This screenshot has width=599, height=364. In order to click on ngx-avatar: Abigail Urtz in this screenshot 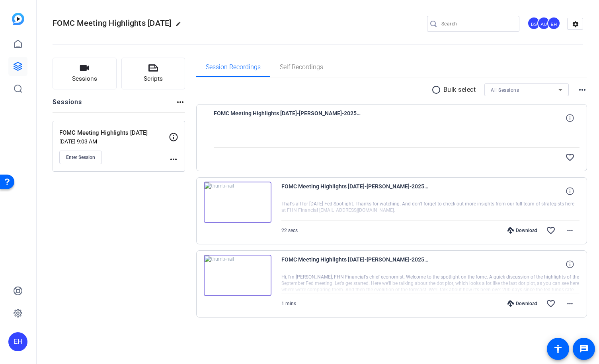, I will do `click(544, 23)`.